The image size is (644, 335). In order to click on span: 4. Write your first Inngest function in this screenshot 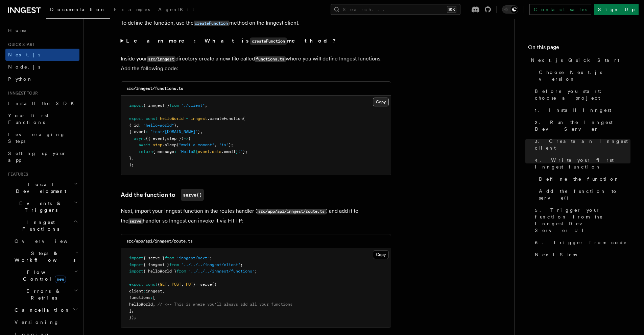, I will do `click(582, 163)`.